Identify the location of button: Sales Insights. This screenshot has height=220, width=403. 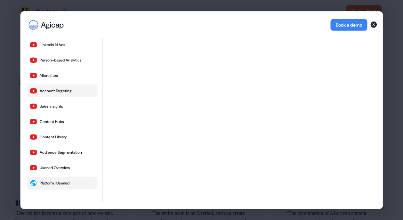
(62, 106).